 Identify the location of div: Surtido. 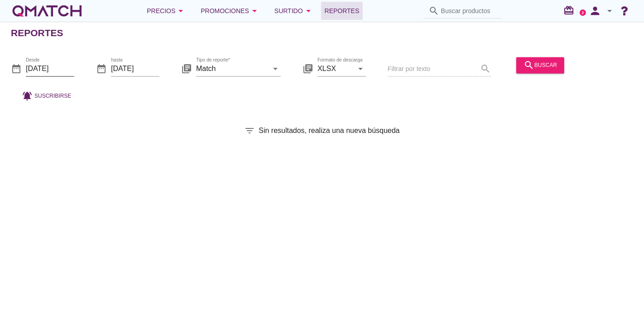
(294, 11).